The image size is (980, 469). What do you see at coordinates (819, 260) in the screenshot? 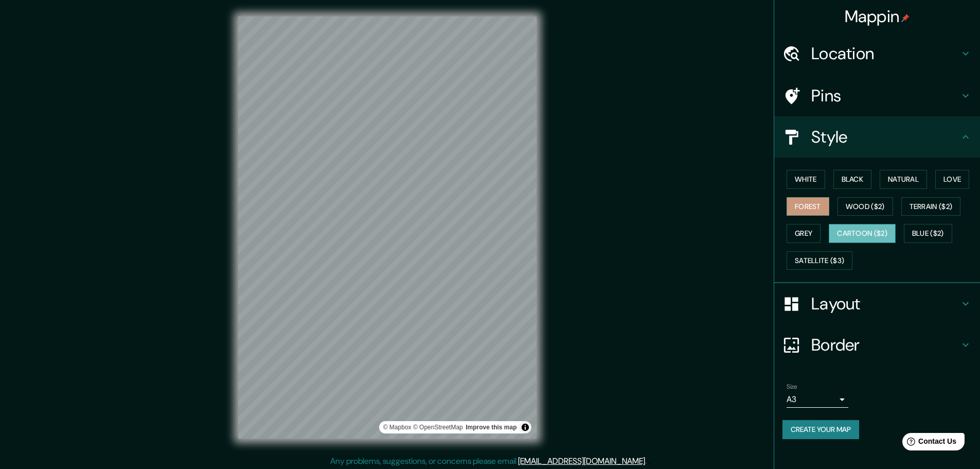
I see `button: Satellite ($3)` at bounding box center [819, 260].